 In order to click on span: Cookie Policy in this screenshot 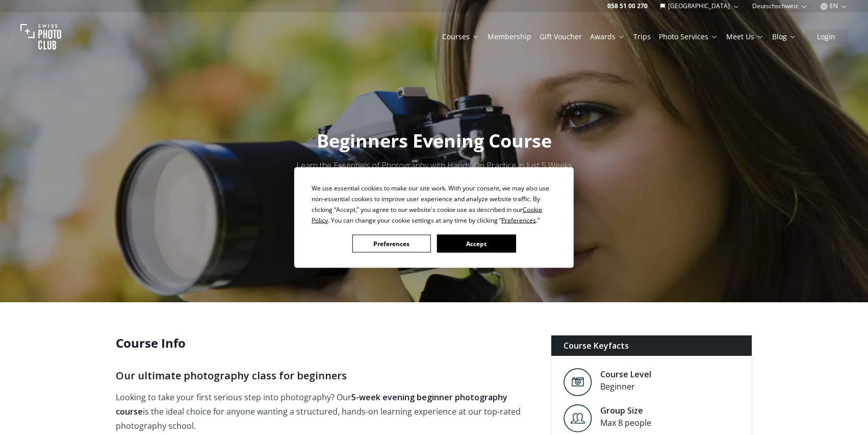, I will do `click(426, 215)`.